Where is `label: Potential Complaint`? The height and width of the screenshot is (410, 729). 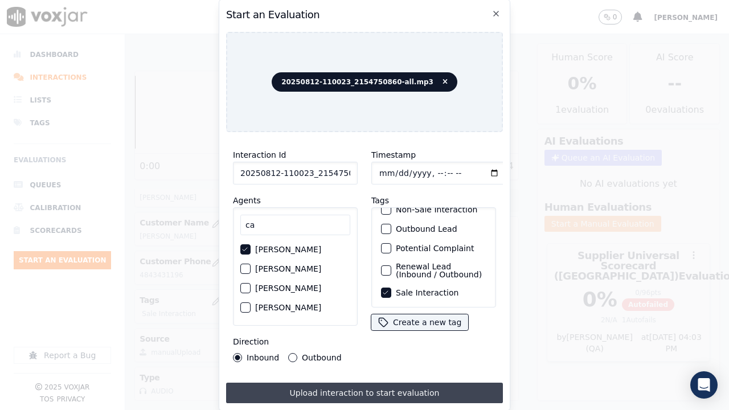
label: Potential Complaint is located at coordinates (434, 248).